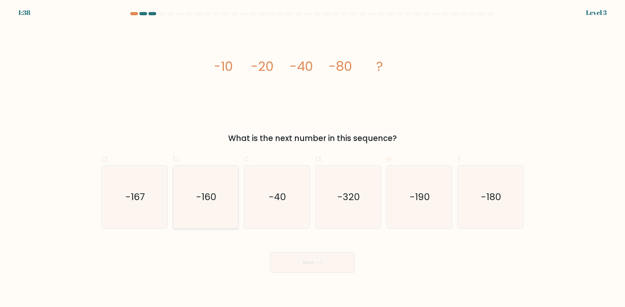 This screenshot has width=625, height=307. What do you see at coordinates (262, 66) in the screenshot?
I see `tspan: -20` at bounding box center [262, 66].